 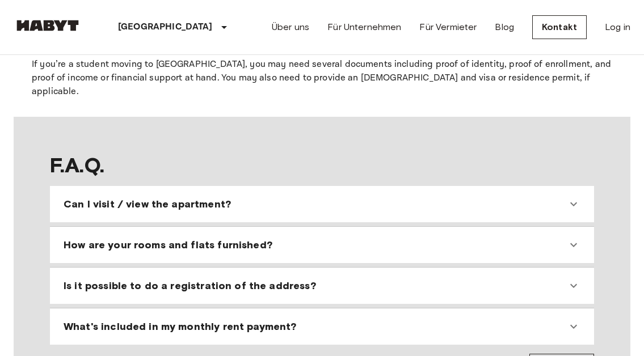 I want to click on span: Can I visit / view the apartment?, so click(x=147, y=204).